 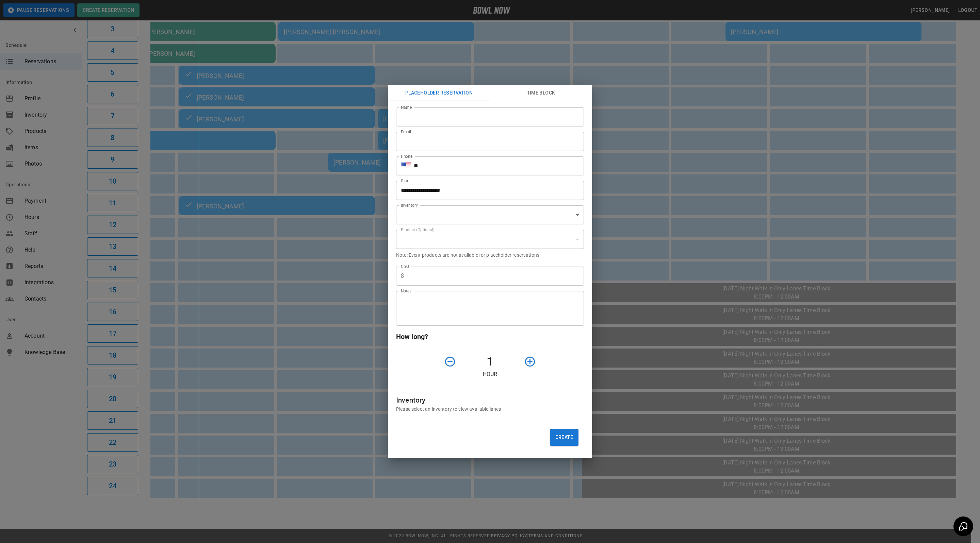 I want to click on h4: 1, so click(x=490, y=362).